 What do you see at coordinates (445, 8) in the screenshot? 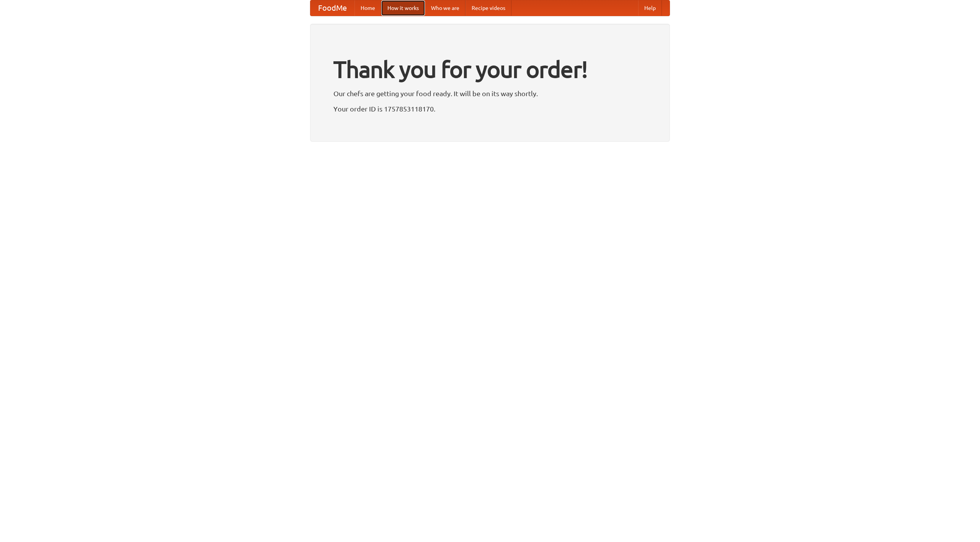
I see `a: Who we are` at bounding box center [445, 8].